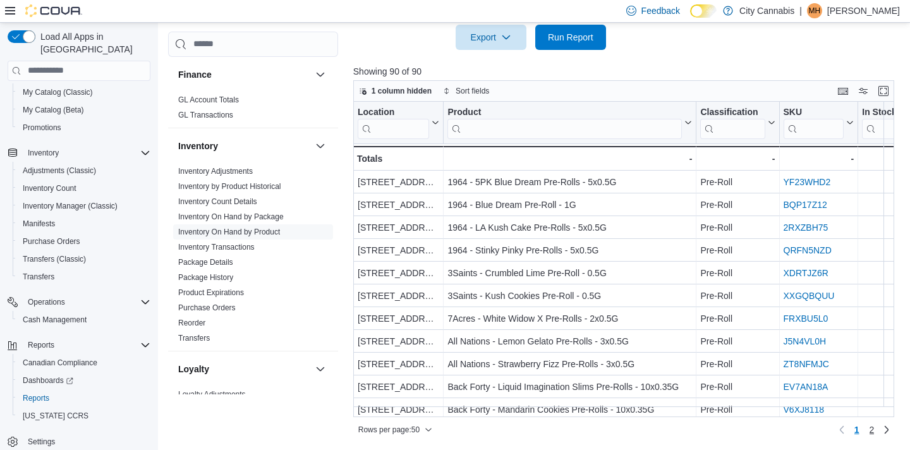 This screenshot has width=910, height=450. Describe the element at coordinates (813, 122) in the screenshot. I see `div: SKU URL` at that location.